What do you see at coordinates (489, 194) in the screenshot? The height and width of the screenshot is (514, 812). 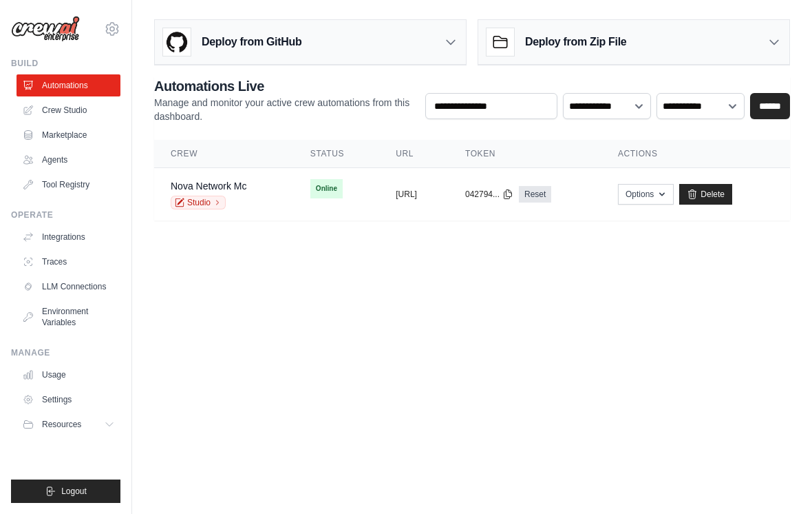 I see `button: 042794...` at bounding box center [489, 194].